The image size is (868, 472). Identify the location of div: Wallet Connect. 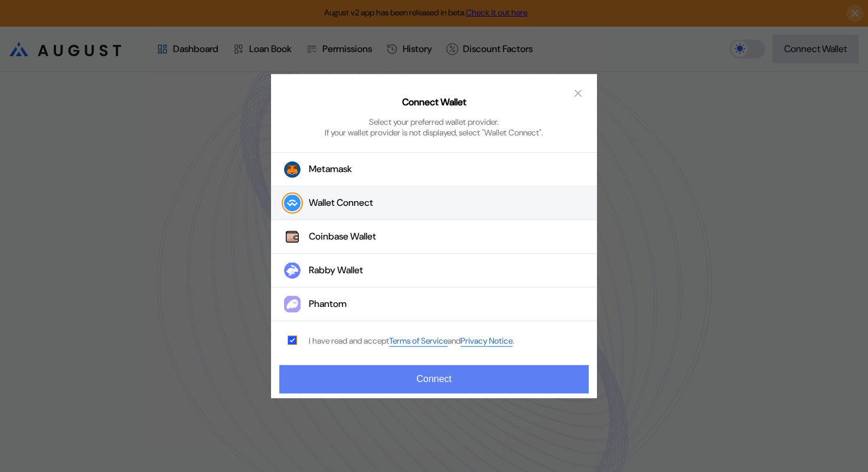
(341, 203).